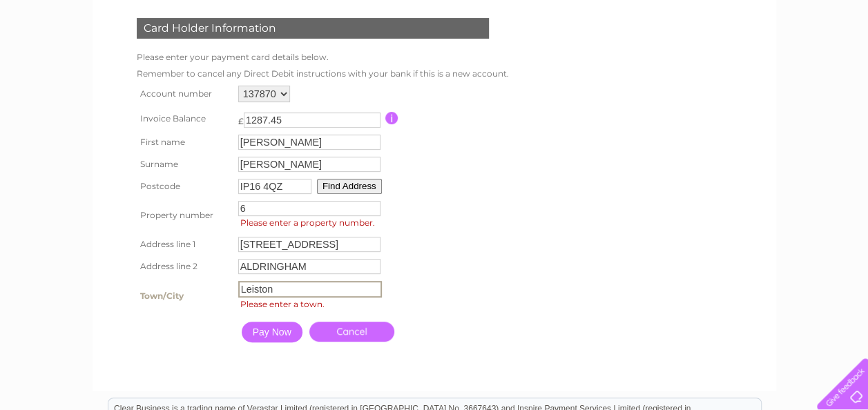 Image resolution: width=868 pixels, height=410 pixels. What do you see at coordinates (719, 64) in the screenshot?
I see `a: Telecoms` at bounding box center [719, 64].